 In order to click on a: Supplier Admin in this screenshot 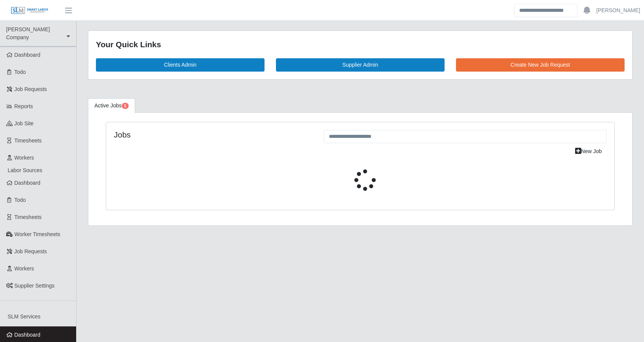, I will do `click(360, 65)`.